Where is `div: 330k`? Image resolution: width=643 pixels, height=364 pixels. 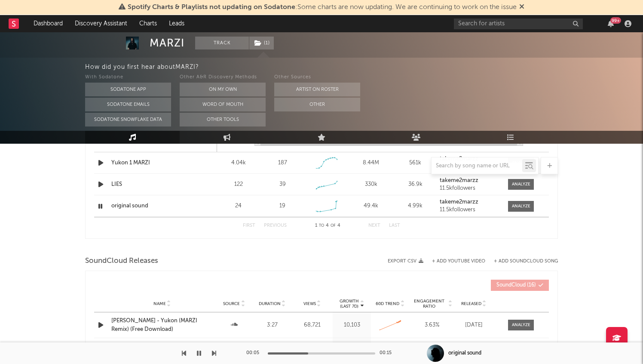
div: 330k is located at coordinates (371, 185).